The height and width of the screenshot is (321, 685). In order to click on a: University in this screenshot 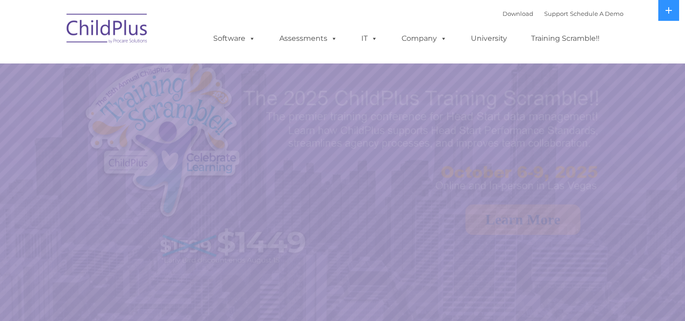, I will do `click(489, 38)`.